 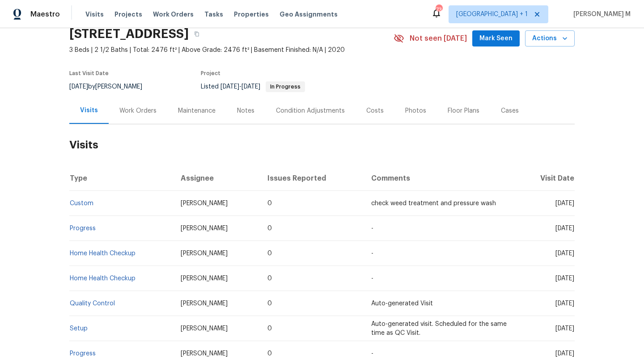 What do you see at coordinates (78, 328) in the screenshot?
I see `a: Setup` at bounding box center [78, 328].